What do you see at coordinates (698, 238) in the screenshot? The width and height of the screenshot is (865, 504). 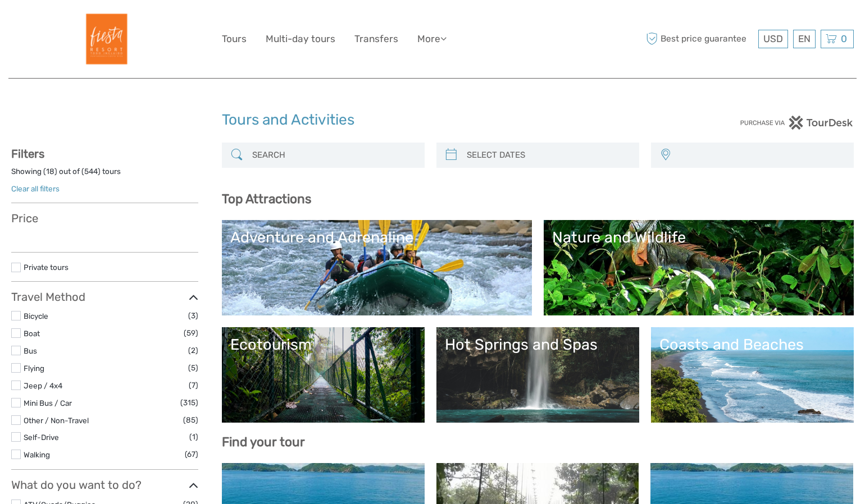 I see `div: Nature and Wildlife` at bounding box center [698, 238].